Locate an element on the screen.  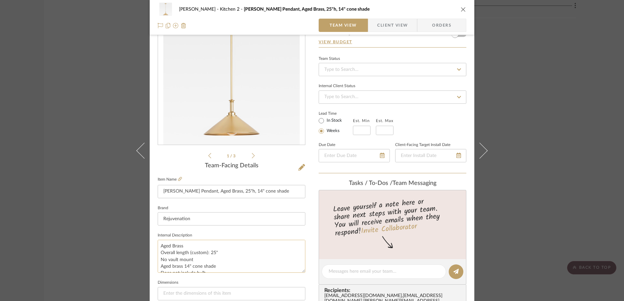
div: Internal Client Status is located at coordinates (337, 86).